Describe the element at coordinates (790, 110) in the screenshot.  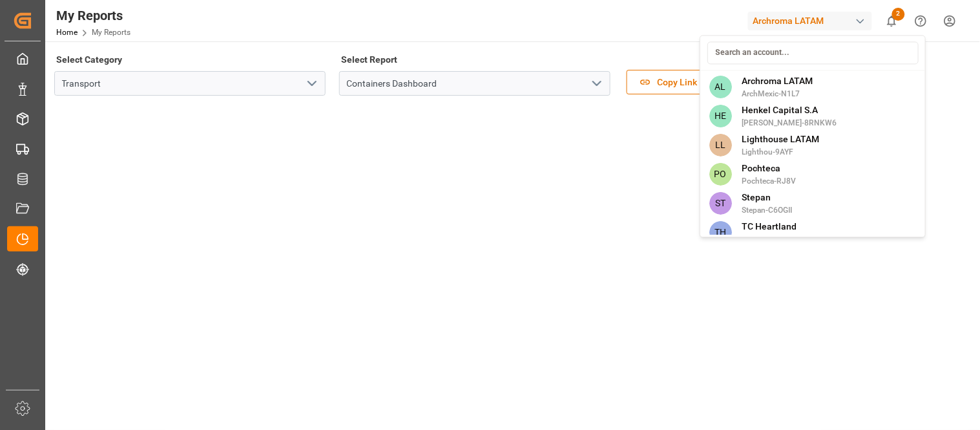
I see `span: Henkel Capital S.A` at that location.